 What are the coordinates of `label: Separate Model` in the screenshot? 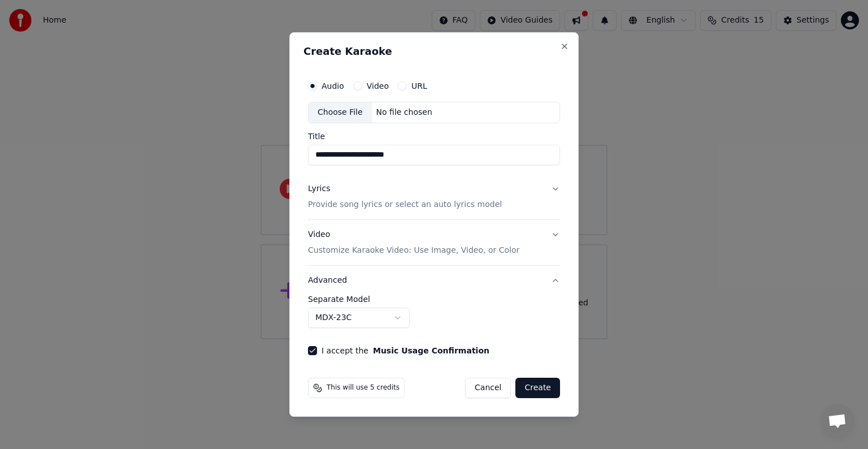 It's located at (434, 299).